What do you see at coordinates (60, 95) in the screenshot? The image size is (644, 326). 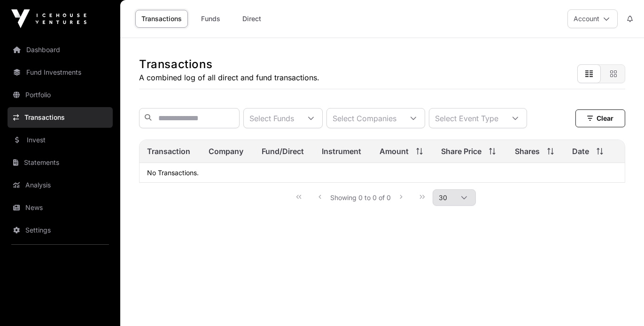 I see `a: Portfolio` at bounding box center [60, 95].